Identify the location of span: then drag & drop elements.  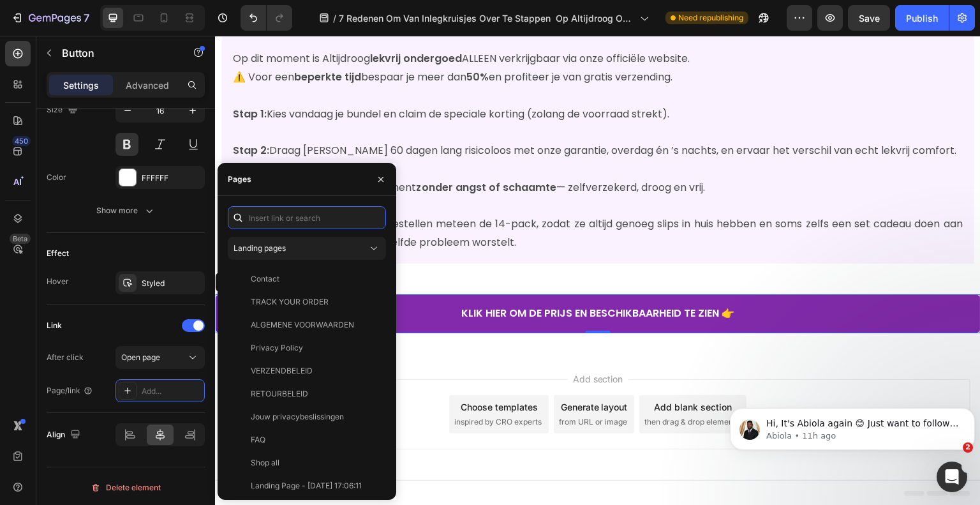
(477, 386).